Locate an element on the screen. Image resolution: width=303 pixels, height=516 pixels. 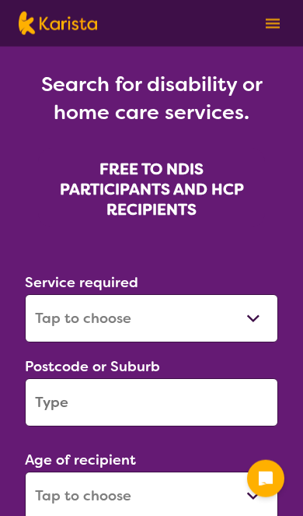
b: FREE TO NDIS PARTICIPANTS AND HCP RECIPIENTS is located at coordinates (152, 189).